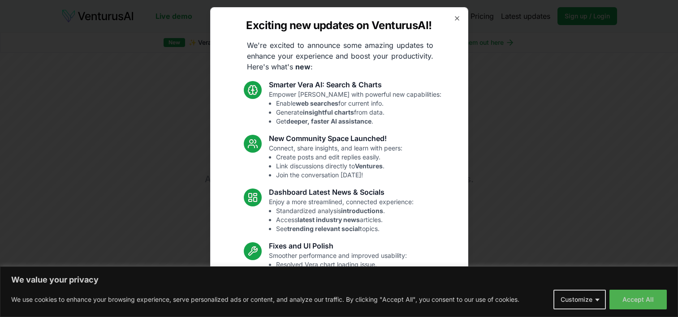 This screenshot has width=678, height=317. I want to click on h3: New Community Space Launched!, so click(336, 138).